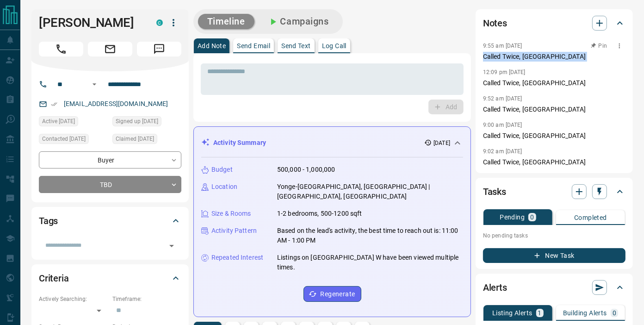 The width and height of the screenshot is (644, 325). Describe the element at coordinates (146, 299) in the screenshot. I see `p: Timeframe:` at that location.